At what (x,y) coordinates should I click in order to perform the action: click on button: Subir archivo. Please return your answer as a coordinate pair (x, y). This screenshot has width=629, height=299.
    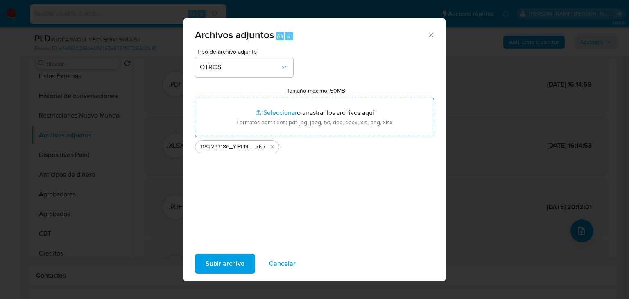
    Looking at the image, I should click on (225, 263).